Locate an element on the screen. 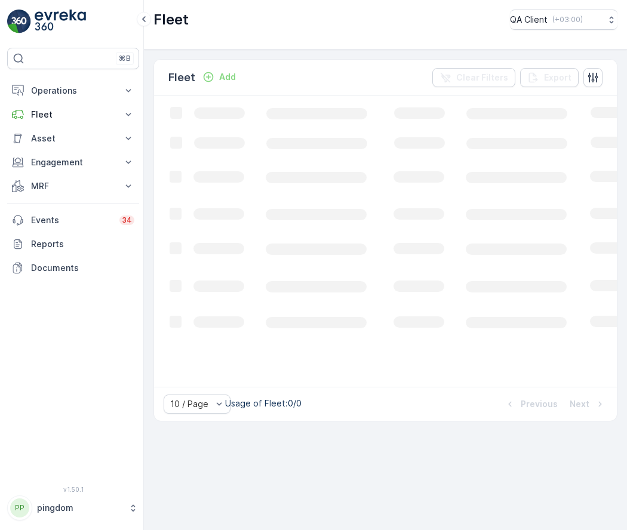  button: Operations is located at coordinates (73, 91).